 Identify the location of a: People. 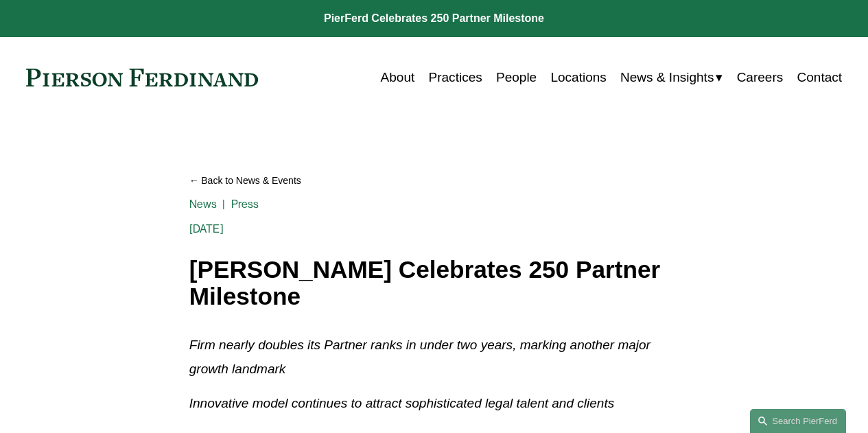
(516, 78).